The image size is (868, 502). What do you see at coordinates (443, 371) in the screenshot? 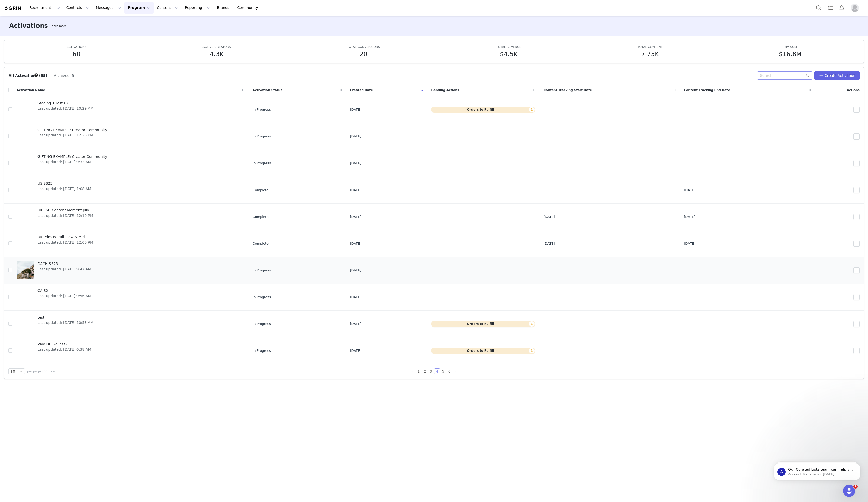
I see `a: 5` at bounding box center [443, 371].